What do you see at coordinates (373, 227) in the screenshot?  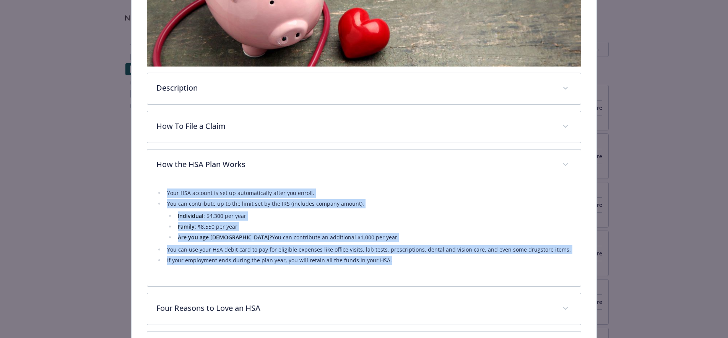 I see `li: : $8,550 per year` at bounding box center [373, 227].